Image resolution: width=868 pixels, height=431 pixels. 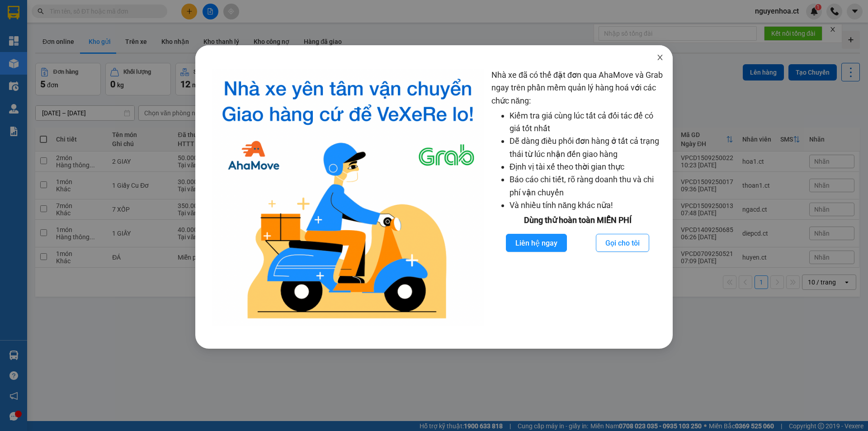 What do you see at coordinates (660, 57) in the screenshot?
I see `span: close` at bounding box center [660, 57].